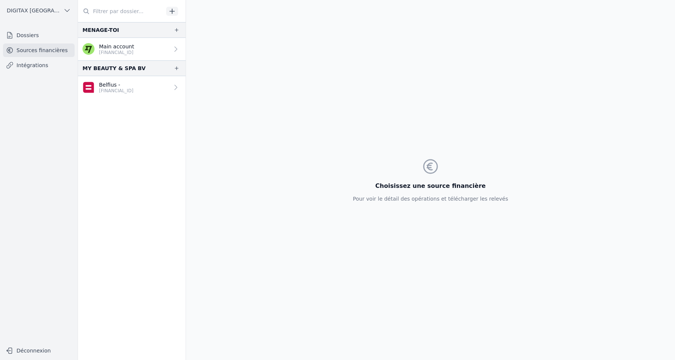 This screenshot has height=360, width=675. Describe the element at coordinates (431, 186) in the screenshot. I see `h3: Choisissez une source financière` at that location.